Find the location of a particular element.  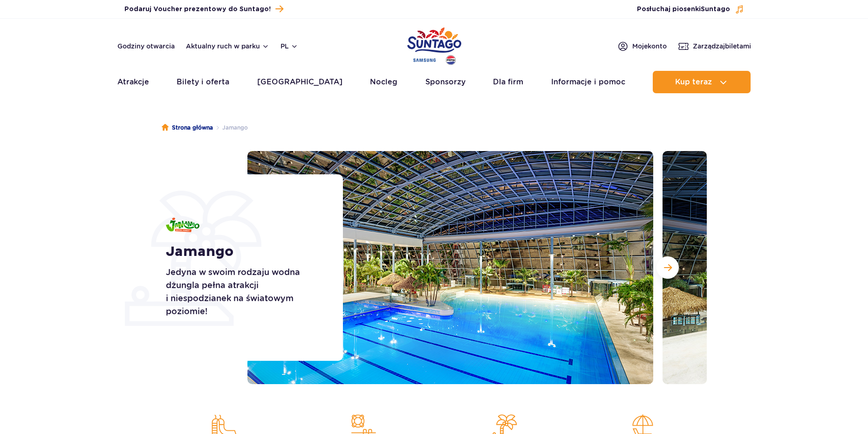

span: Posłuchaj piosenki is located at coordinates (683, 9).